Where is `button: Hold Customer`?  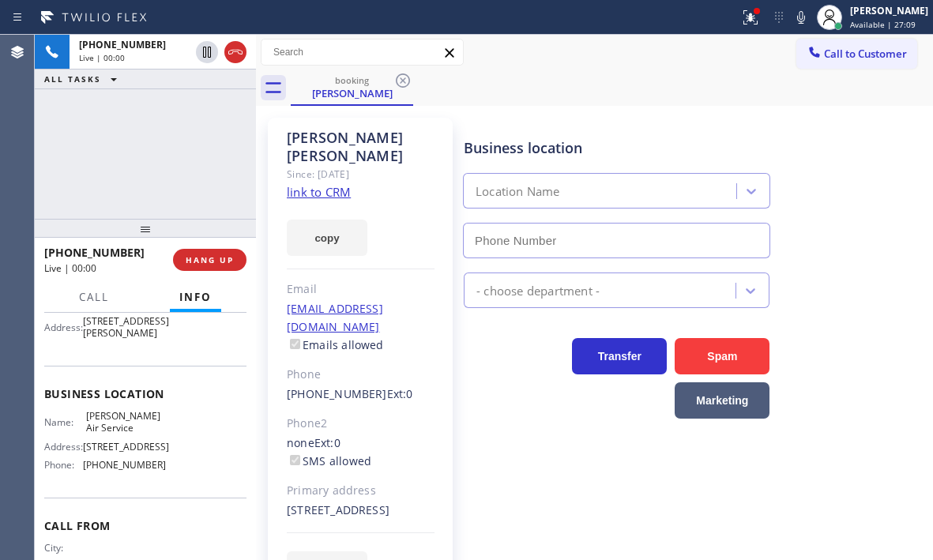 button: Hold Customer is located at coordinates (207, 52).